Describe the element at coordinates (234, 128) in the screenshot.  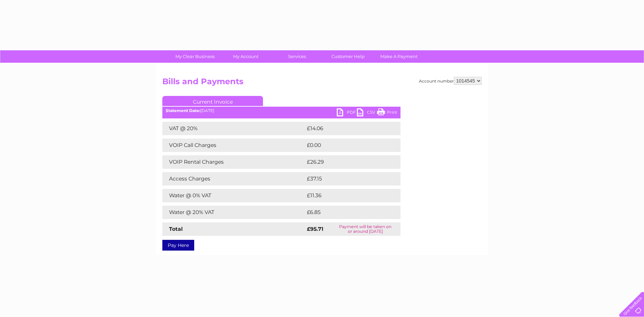
I see `td: VAT @ 20%` at that location.